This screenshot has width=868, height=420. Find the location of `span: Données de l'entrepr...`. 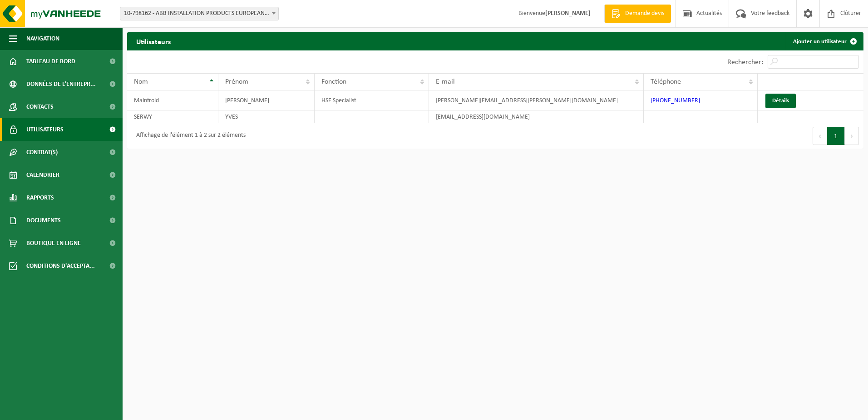

span: Données de l'entrepr... is located at coordinates (61, 84).